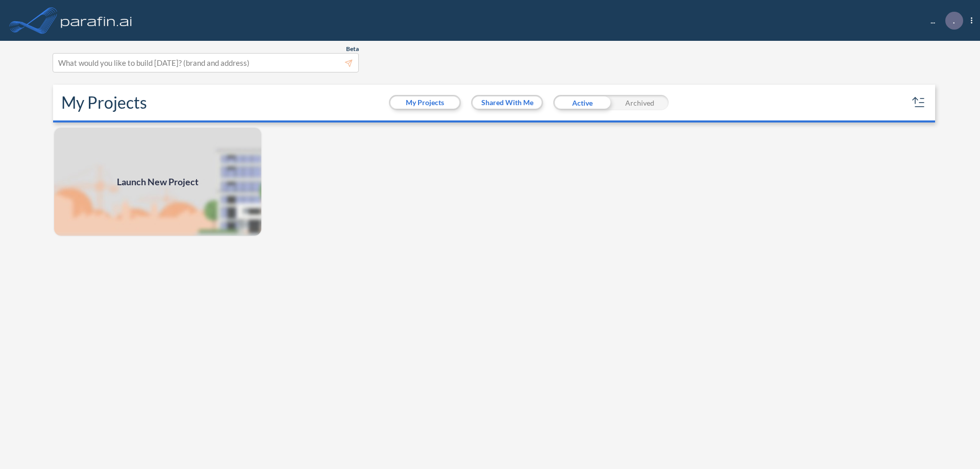 The height and width of the screenshot is (469, 980). What do you see at coordinates (104, 103) in the screenshot?
I see `h2: My Projects` at bounding box center [104, 103].